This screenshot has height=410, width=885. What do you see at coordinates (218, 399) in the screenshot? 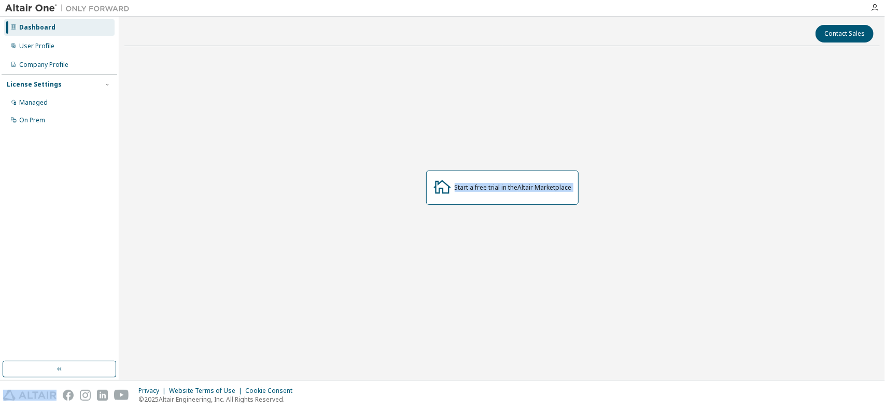
I see `p: © 2025 Altair Engineering, Inc. All Rights Reserved.` at bounding box center [218, 399].